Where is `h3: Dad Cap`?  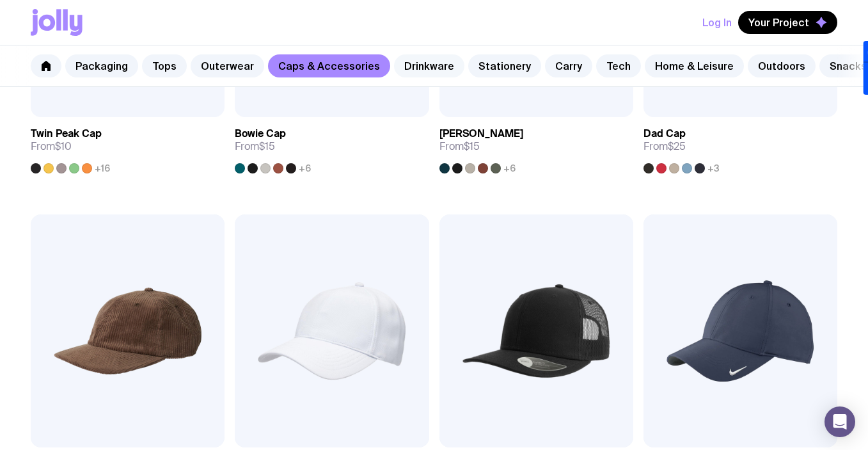
h3: Dad Cap is located at coordinates (665, 134).